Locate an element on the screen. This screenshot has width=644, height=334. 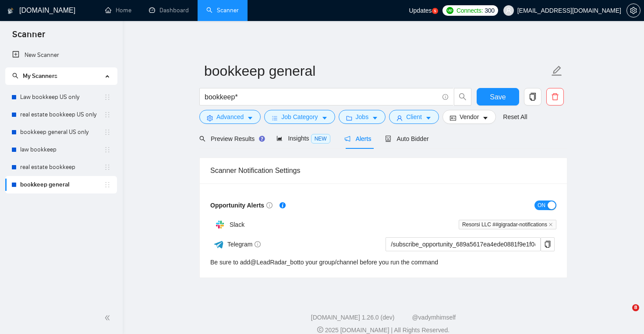
li: Law bookkeep US only is located at coordinates (61, 97).